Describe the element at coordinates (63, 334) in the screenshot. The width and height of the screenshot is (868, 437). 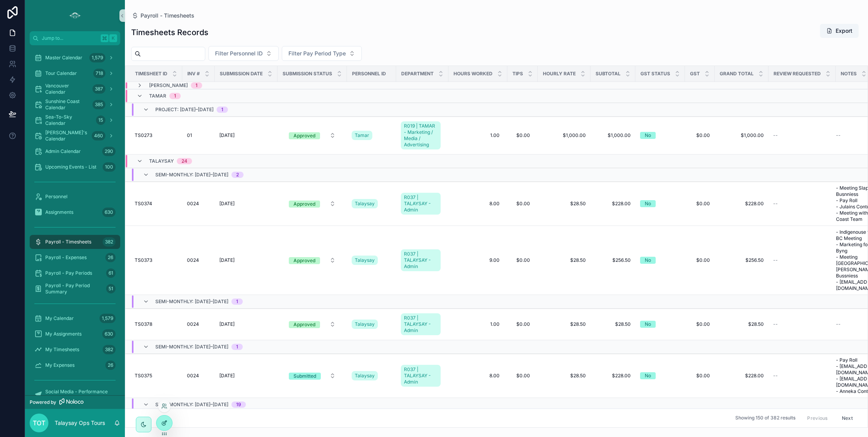
I see `span: My Assignments` at that location.